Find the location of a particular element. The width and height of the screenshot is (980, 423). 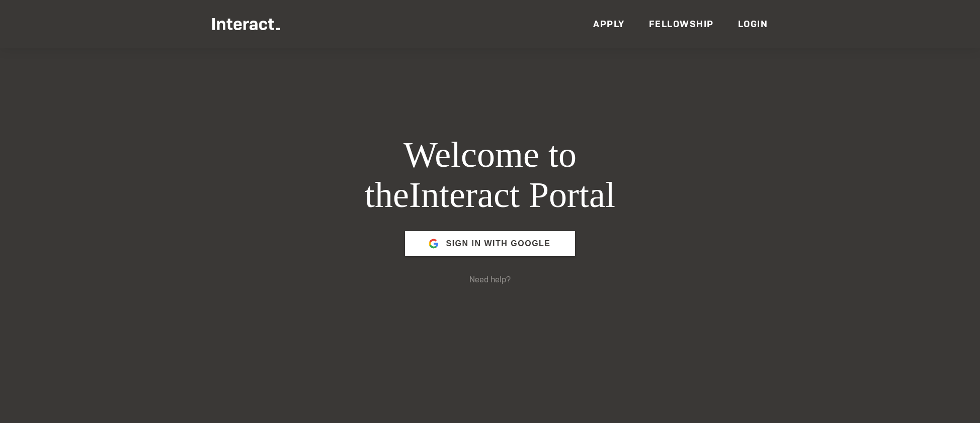

a: Login is located at coordinates (753, 24).